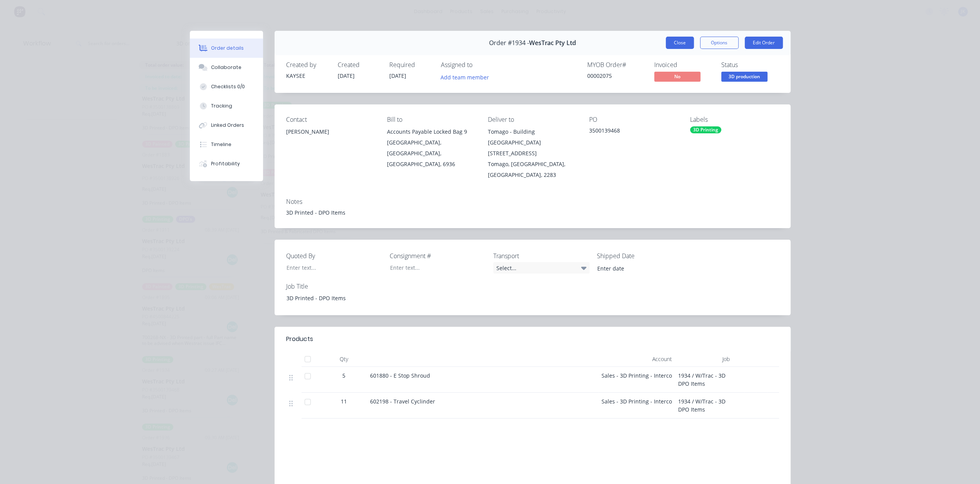 This screenshot has height=484, width=980. Describe the element at coordinates (480, 65) in the screenshot. I see `div: Assigned to` at that location.